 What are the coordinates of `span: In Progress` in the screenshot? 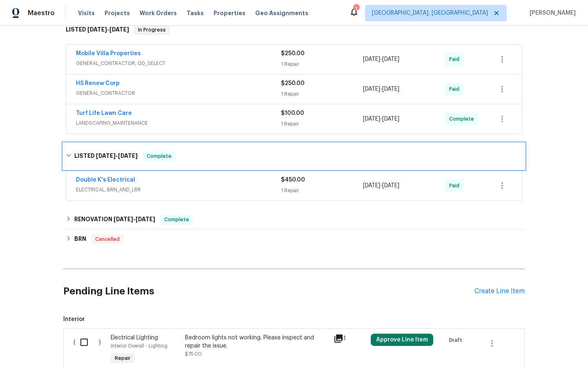 It's located at (152, 30).